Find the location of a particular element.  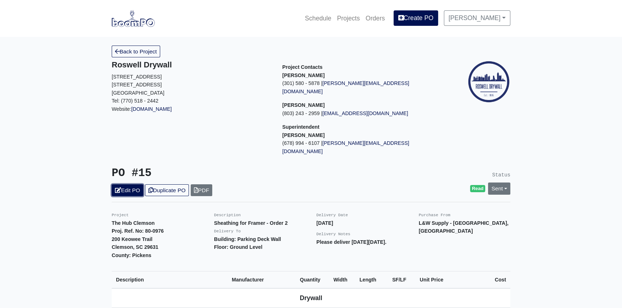

a: Create PO is located at coordinates (416, 18).